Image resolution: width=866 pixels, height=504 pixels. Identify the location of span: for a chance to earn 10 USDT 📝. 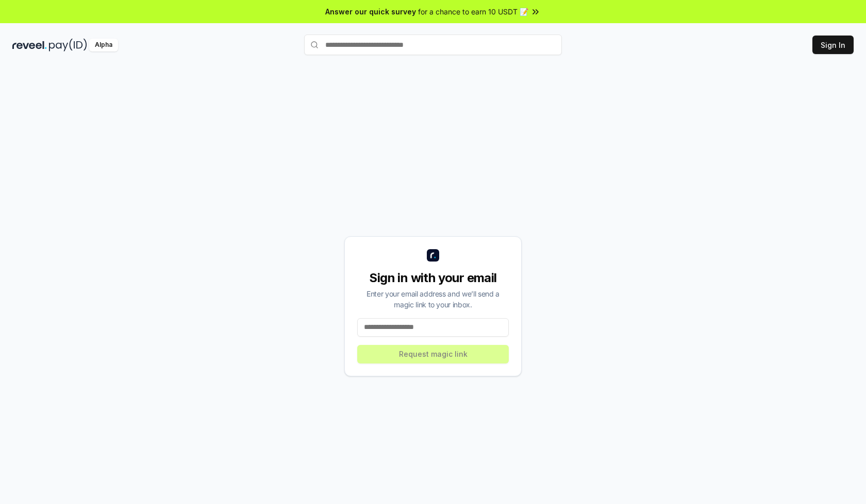
(473, 11).